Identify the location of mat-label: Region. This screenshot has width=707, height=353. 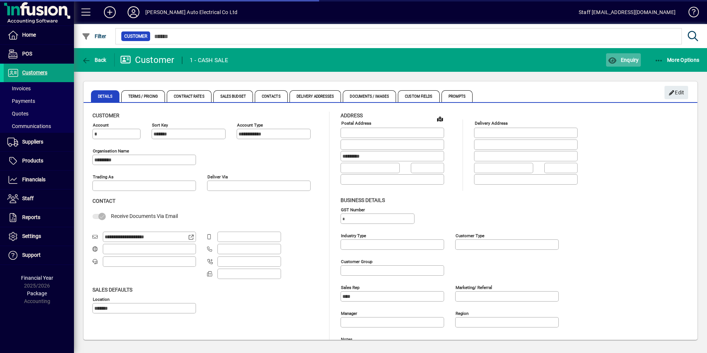
(462, 313).